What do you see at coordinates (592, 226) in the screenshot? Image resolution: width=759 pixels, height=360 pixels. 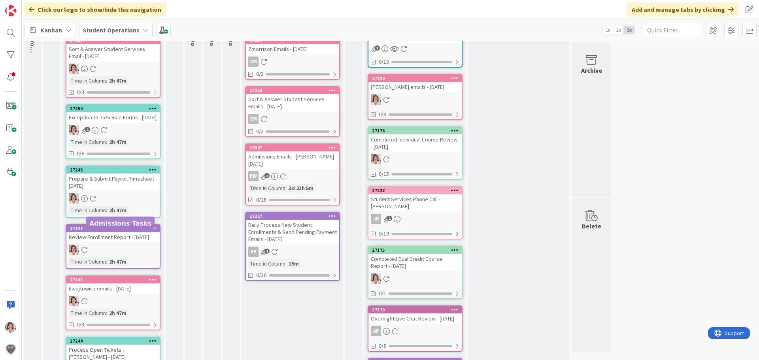 I see `div: Delete` at bounding box center [592, 226].